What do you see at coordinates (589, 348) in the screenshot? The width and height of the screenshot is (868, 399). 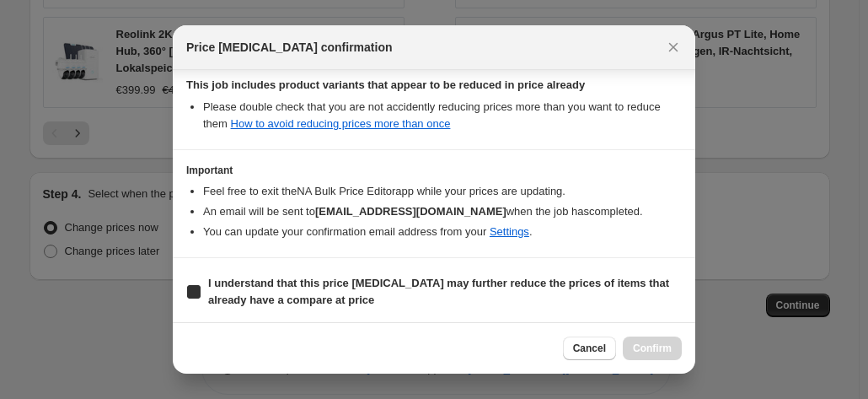 I see `span: Cancel` at bounding box center [589, 348].